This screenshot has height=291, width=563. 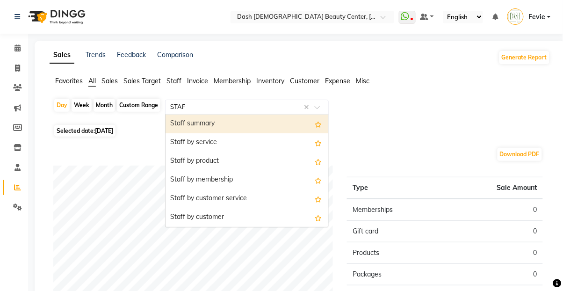 I want to click on span: Fevie, so click(x=536, y=17).